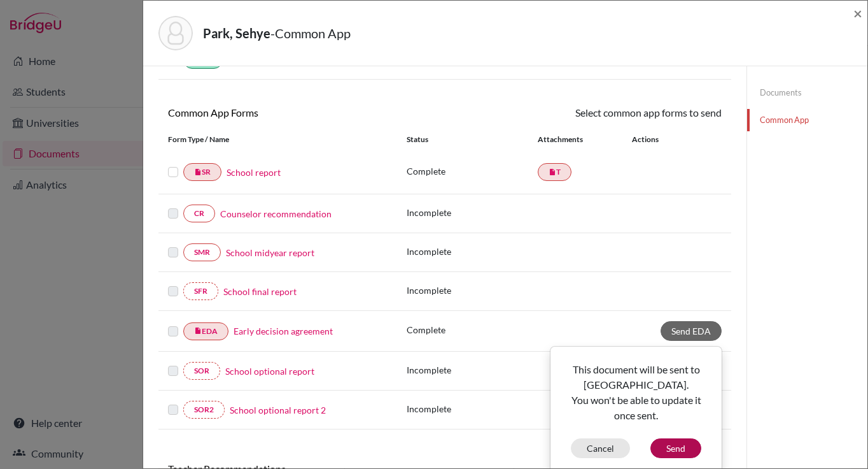  What do you see at coordinates (259, 291) in the screenshot?
I see `a: School final report` at bounding box center [259, 291].